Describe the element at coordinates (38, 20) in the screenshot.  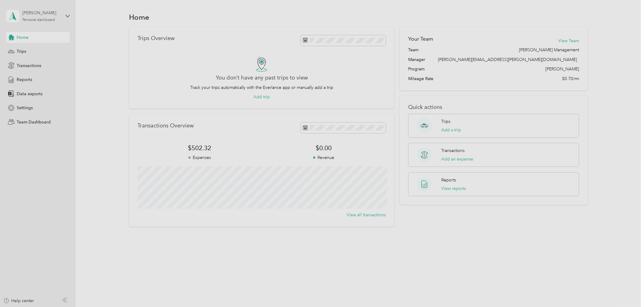
I see `div: Personal dashboard` at that location.